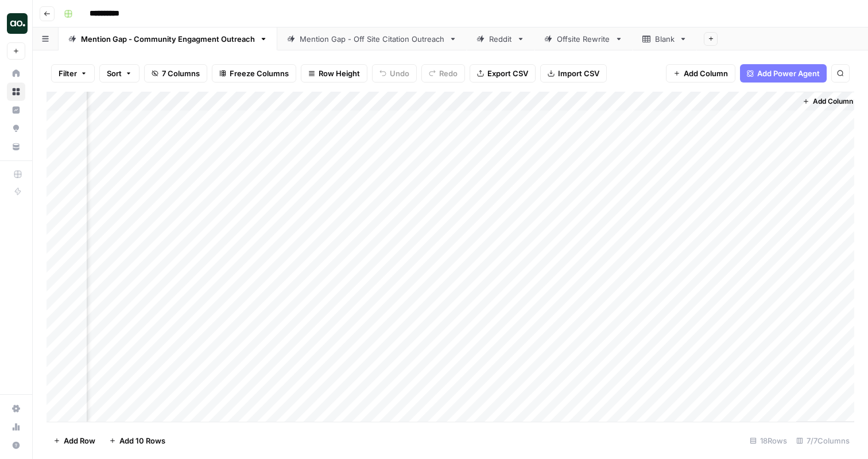 Image resolution: width=868 pixels, height=459 pixels. What do you see at coordinates (372, 39) in the screenshot?
I see `div: Mention Gap - Off Site Citation Outreach` at bounding box center [372, 39].